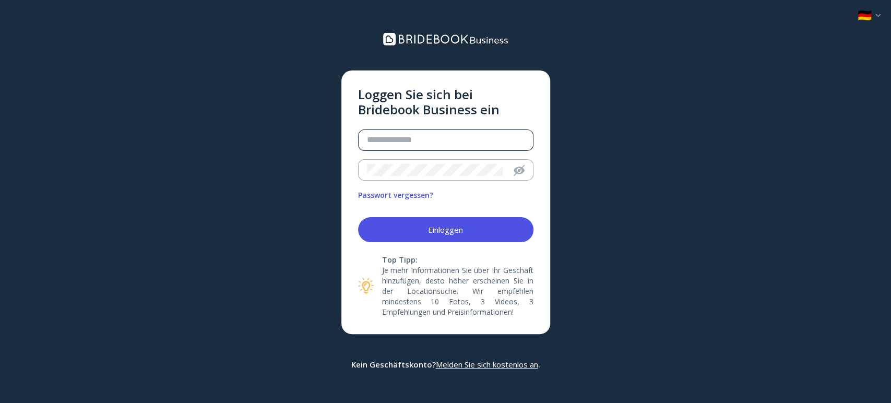 This screenshot has width=891, height=403. What do you see at coordinates (458, 260) in the screenshot?
I see `span: Top Tipp:` at bounding box center [458, 260].